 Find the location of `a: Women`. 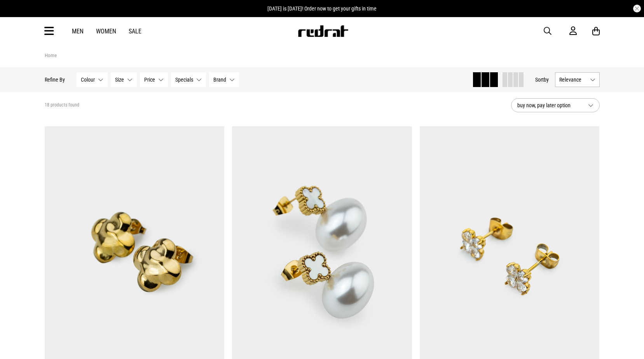

a: Women is located at coordinates (106, 31).